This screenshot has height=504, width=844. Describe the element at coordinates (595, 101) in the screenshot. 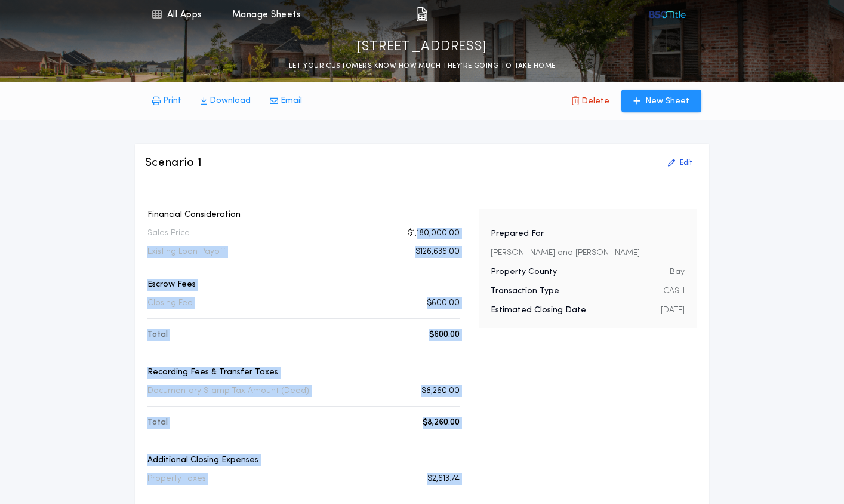

I see `p: Delete` at that location.